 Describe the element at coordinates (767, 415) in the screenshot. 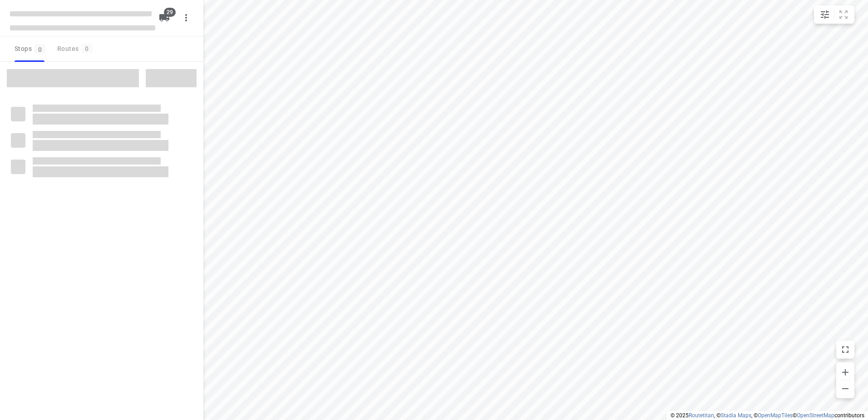

I see `li: © 2025 , © , © © contributors` at that location.